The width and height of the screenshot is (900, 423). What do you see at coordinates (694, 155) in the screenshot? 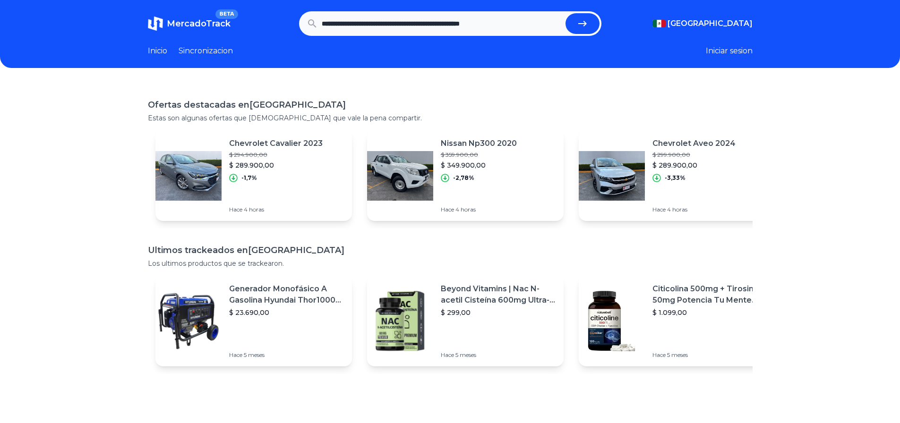
I see `p: $ 299.900,00` at bounding box center [694, 155].